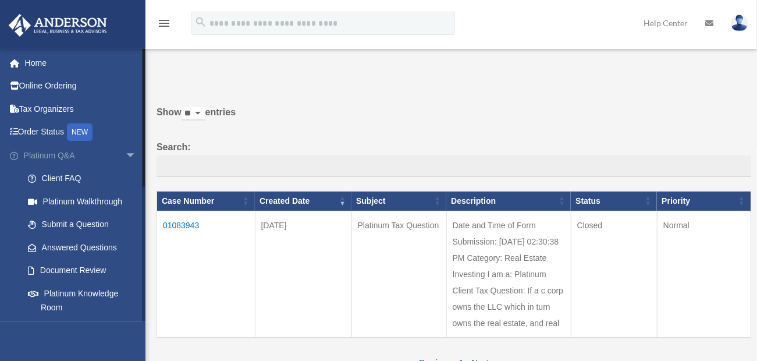  What do you see at coordinates (201, 22) in the screenshot?
I see `i: search` at bounding box center [201, 22].